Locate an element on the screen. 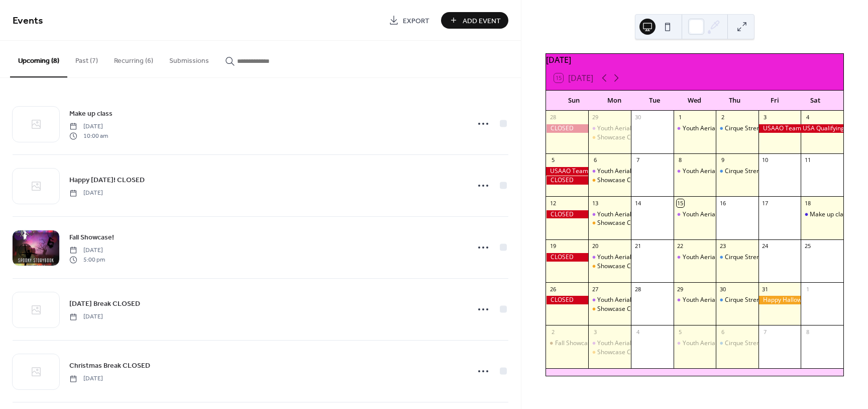 Image resolution: width=868 pixels, height=409 pixels. span: Export is located at coordinates (416, 20).